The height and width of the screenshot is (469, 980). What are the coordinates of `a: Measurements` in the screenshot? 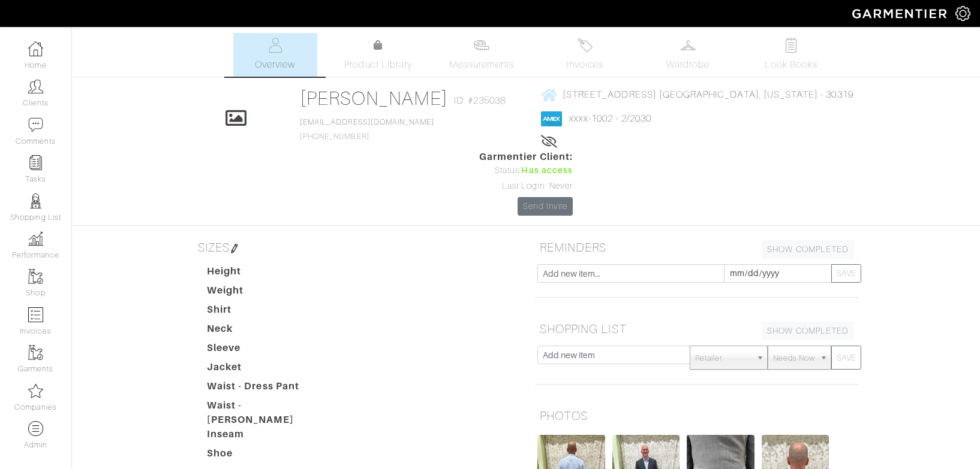 It's located at (482, 54).